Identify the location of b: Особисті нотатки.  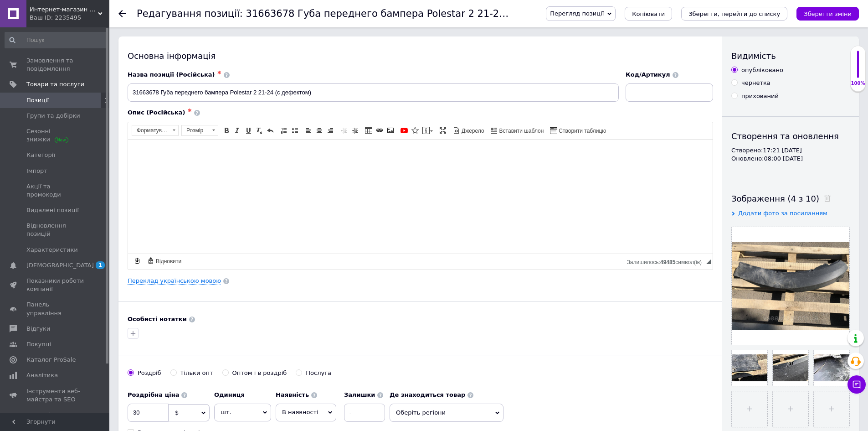
(157, 319).